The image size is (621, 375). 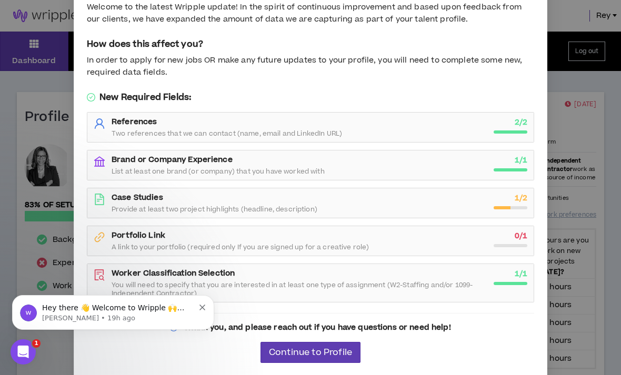 I want to click on a: Continue to Profile, so click(x=311, y=353).